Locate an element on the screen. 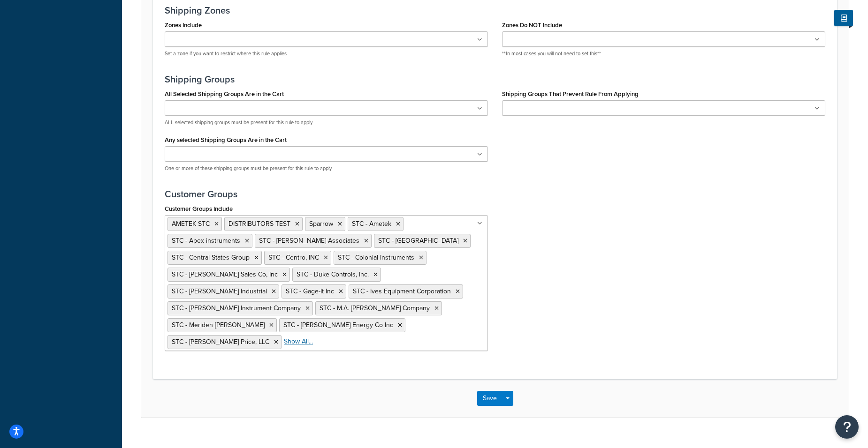 The width and height of the screenshot is (868, 448). span: STC - Centro, INC is located at coordinates (294, 257).